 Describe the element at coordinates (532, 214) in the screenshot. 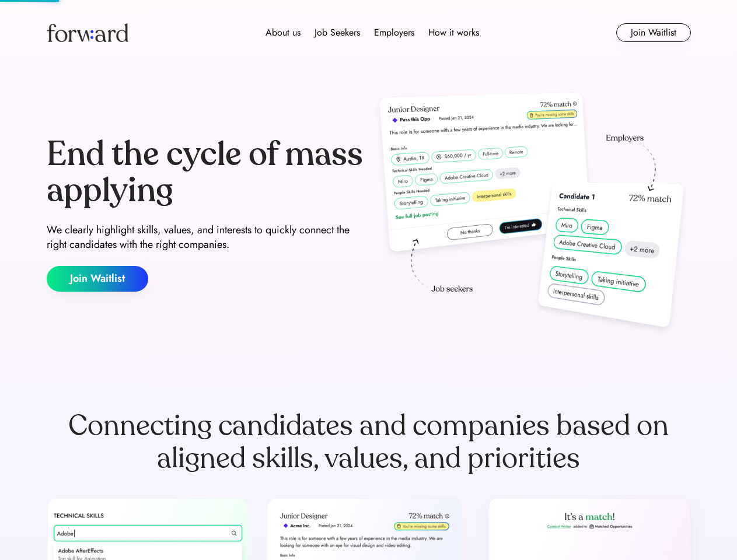

I see `img: hero-image.png` at that location.